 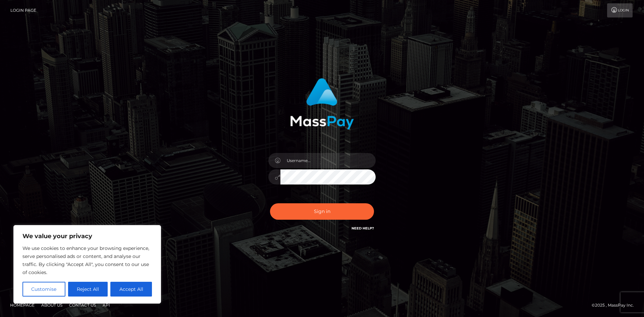 What do you see at coordinates (88, 289) in the screenshot?
I see `button: Reject All` at bounding box center [88, 289].